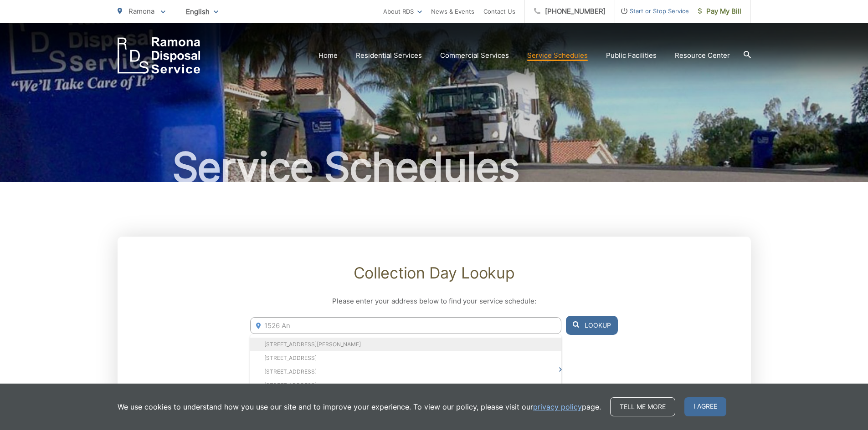  I want to click on span: Ramona, so click(141, 11).